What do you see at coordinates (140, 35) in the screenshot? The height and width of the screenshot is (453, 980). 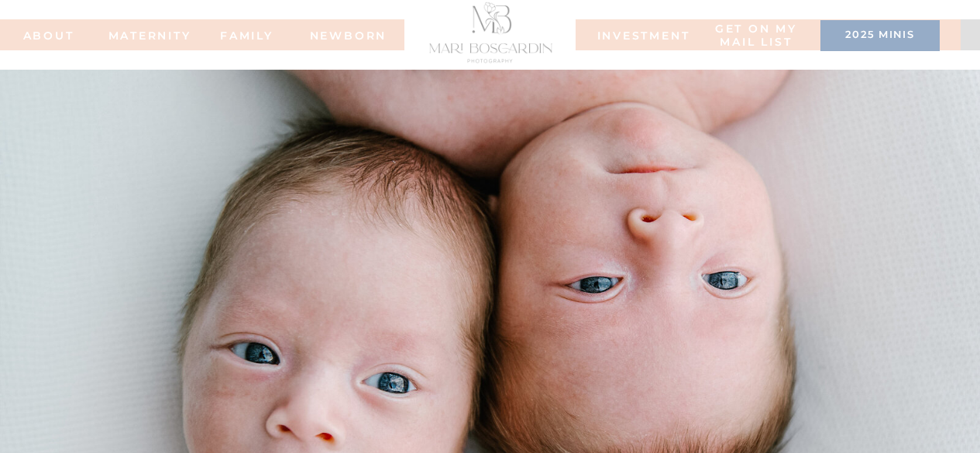 I see `nav: MATERNITY` at bounding box center [140, 35].